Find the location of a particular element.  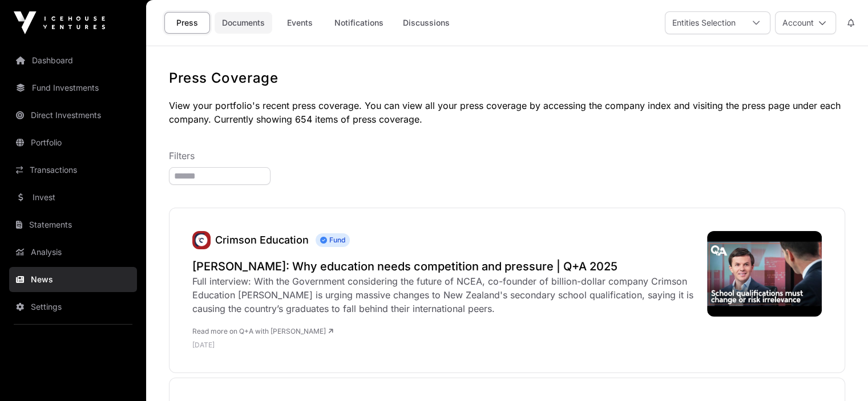

div: Chat Widget is located at coordinates (840, 373).